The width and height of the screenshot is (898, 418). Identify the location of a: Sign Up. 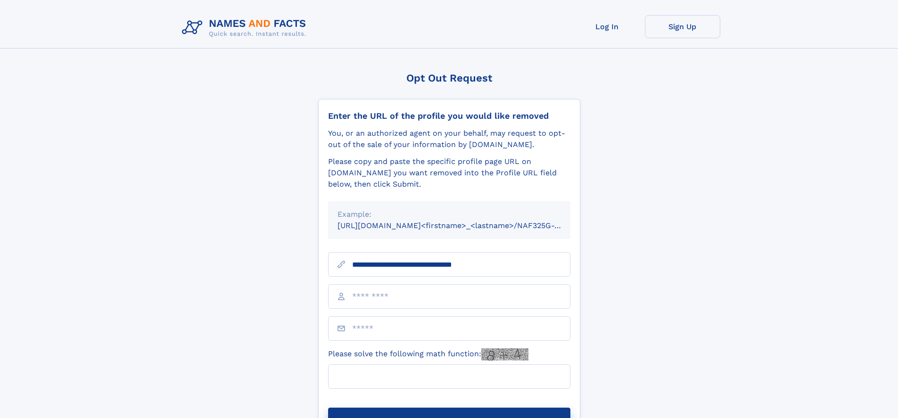
(682, 26).